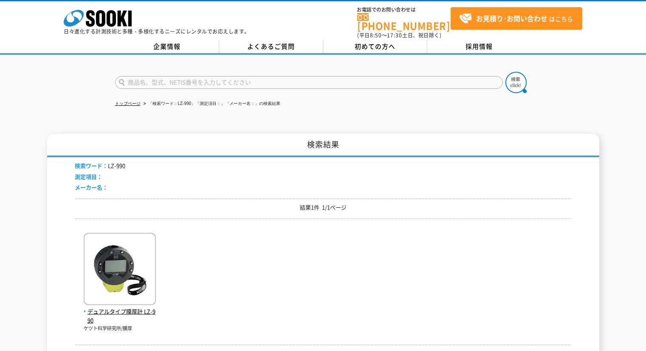 This screenshot has width=646, height=351. What do you see at coordinates (404, 10) in the screenshot?
I see `span: お電話でのお問い合わせは` at bounding box center [404, 10].